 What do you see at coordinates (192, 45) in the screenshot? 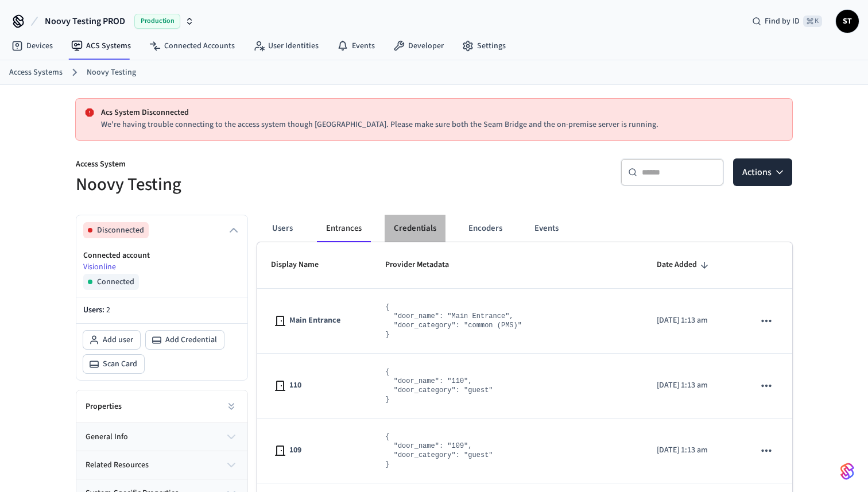
I see `a: Connected Accounts` at bounding box center [192, 45].